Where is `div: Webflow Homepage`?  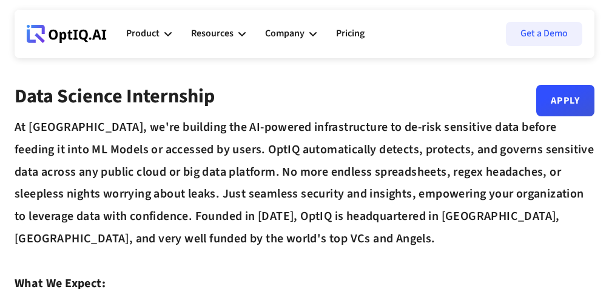
div: Webflow Homepage is located at coordinates (27, 42).